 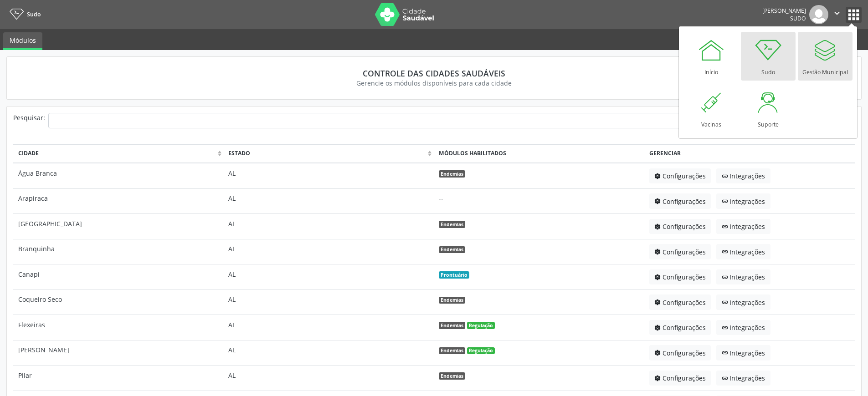 What do you see at coordinates (326, 153) in the screenshot?
I see `div: Estado` at bounding box center [326, 153].